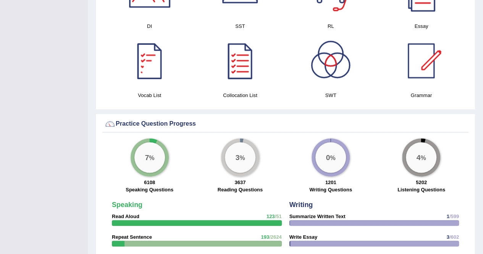 The image size is (483, 254). What do you see at coordinates (132, 237) in the screenshot?
I see `strong: Repeat Sentence` at bounding box center [132, 237].